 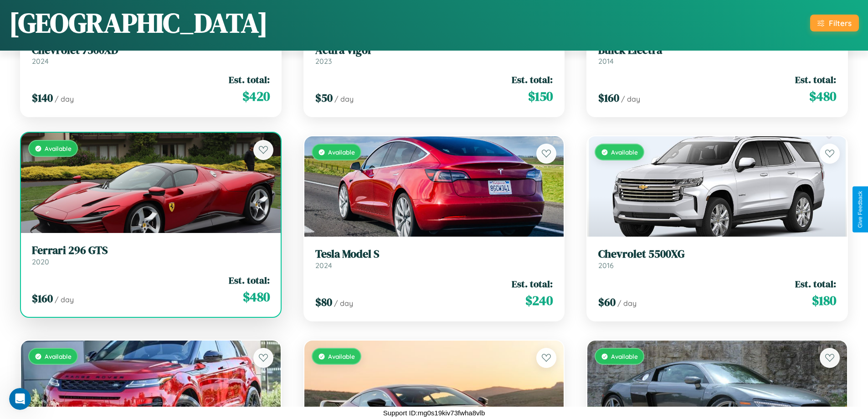 What do you see at coordinates (434, 412) in the screenshot?
I see `p: Support ID: mg0s19kiv73fwha8vlb` at bounding box center [434, 412].